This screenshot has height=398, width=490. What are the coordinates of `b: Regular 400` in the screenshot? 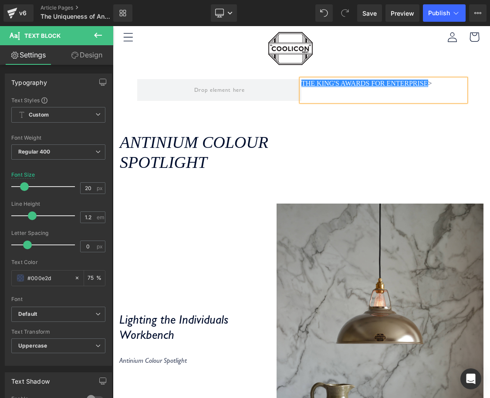 It's located at (34, 152).